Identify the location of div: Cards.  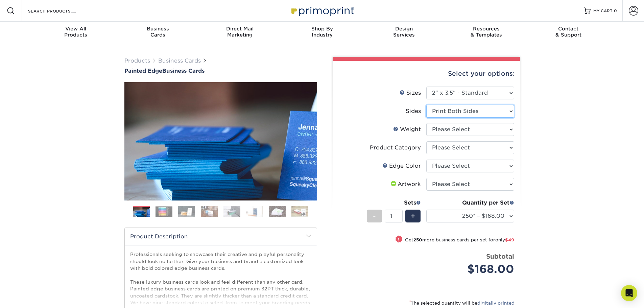
(158, 32).